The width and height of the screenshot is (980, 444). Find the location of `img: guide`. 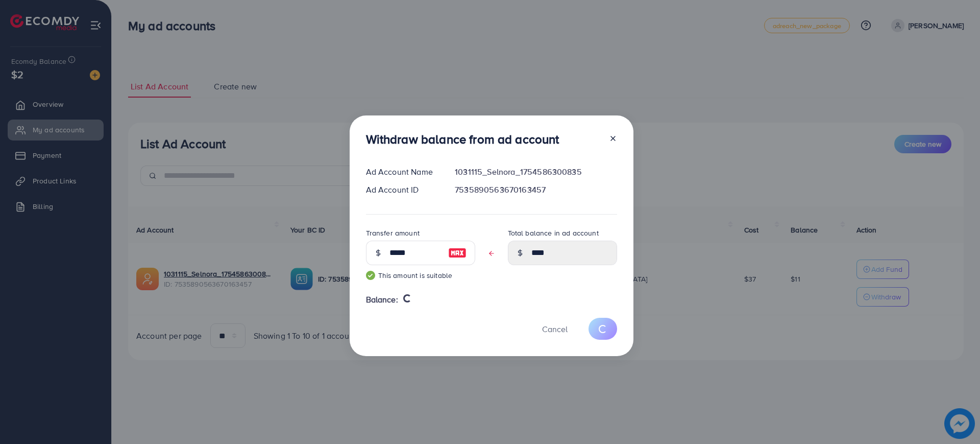

img: guide is located at coordinates (371, 276).